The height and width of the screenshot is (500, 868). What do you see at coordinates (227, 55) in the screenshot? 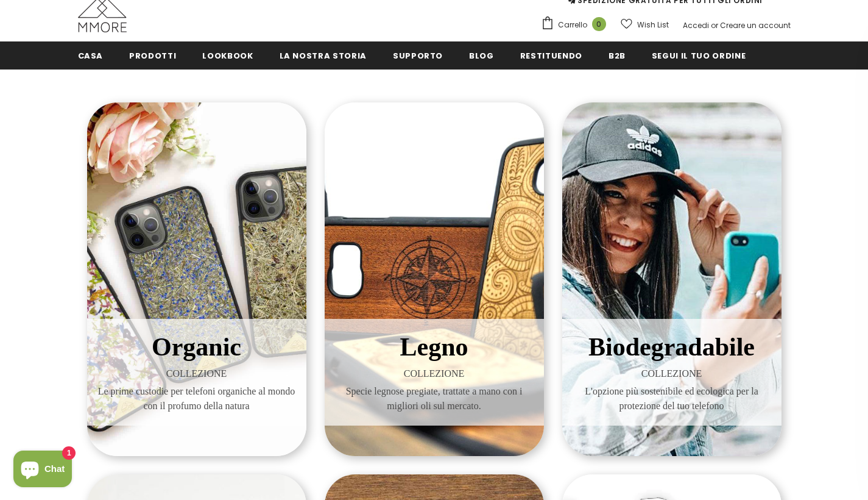
I see `a: Lookbook` at bounding box center [227, 55].